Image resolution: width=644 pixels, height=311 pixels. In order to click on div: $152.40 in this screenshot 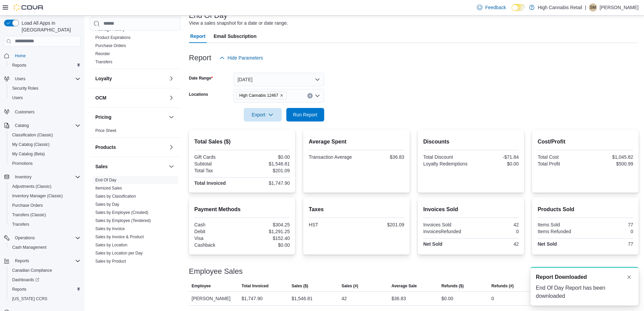, I will do `click(266, 238)`.